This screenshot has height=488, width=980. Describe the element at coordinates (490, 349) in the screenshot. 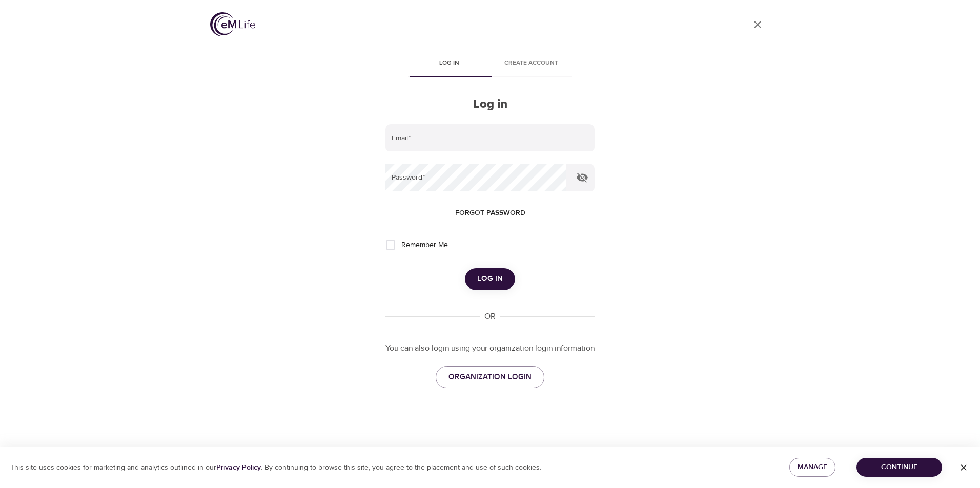

I see `p: You can also login using your organization login information` at that location.